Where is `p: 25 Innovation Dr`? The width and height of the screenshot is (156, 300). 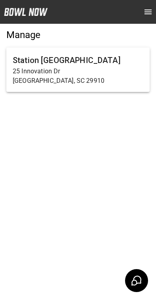
p: 25 Innovation Dr is located at coordinates (78, 71).